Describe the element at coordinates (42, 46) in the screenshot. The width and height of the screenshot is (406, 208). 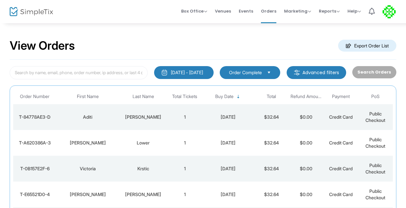
I see `h2: View Orders` at that location.